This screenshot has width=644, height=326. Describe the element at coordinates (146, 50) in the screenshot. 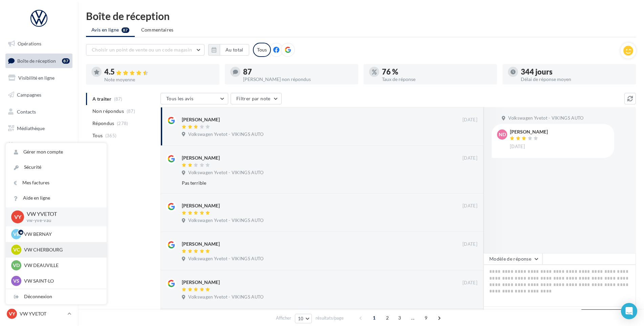

I see `button: Choisir un point de vente ou un code magasin` at that location.